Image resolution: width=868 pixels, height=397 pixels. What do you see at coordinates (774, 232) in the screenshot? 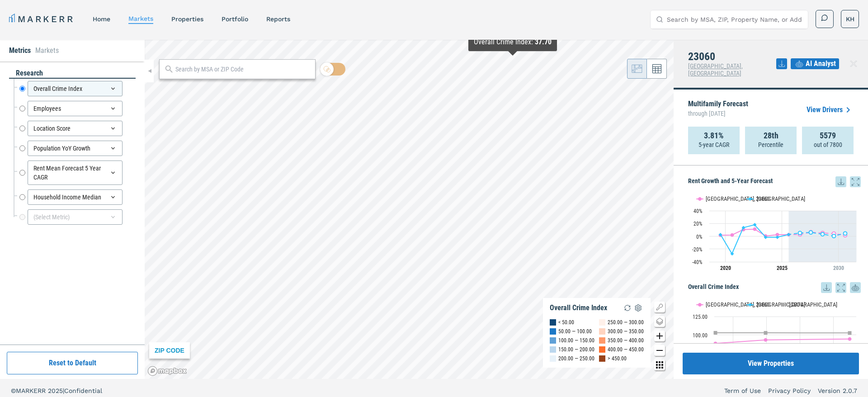
I see `svg: Interactive chart` at bounding box center [774, 232].